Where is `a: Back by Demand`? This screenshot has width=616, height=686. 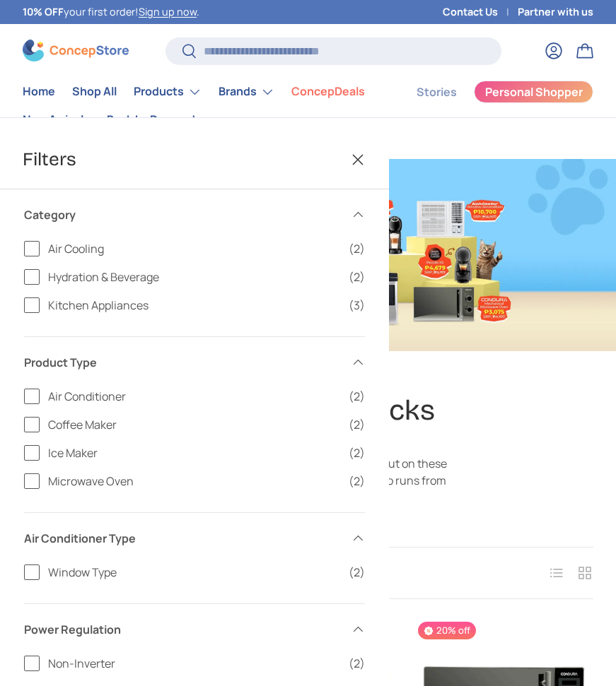 a: Back by Demand is located at coordinates (151, 119).